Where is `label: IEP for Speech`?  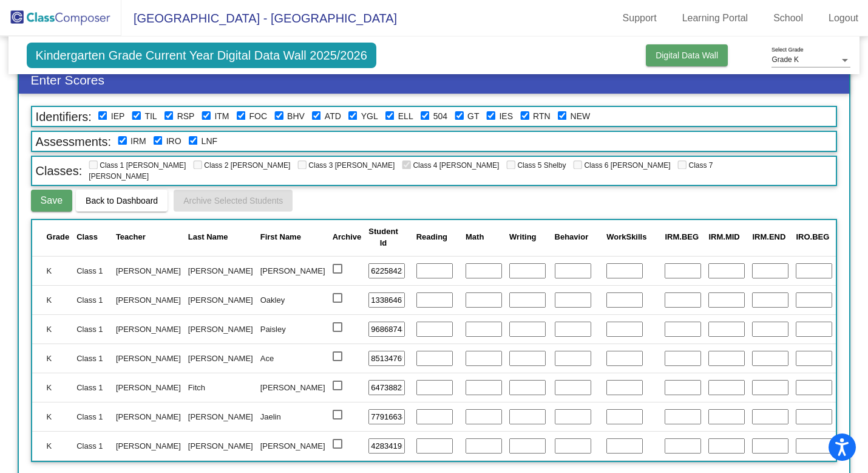 label: IEP for Speech is located at coordinates (506, 116).